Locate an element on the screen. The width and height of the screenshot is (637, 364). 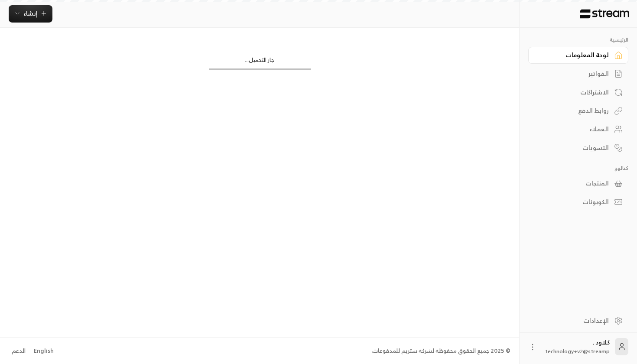
div: كلاود . is located at coordinates (576, 346).